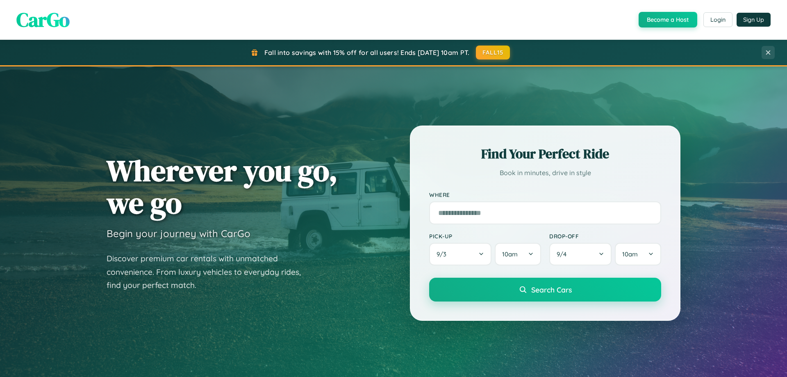 The width and height of the screenshot is (787, 377). Describe the element at coordinates (754, 20) in the screenshot. I see `button: Sign Up` at that location.